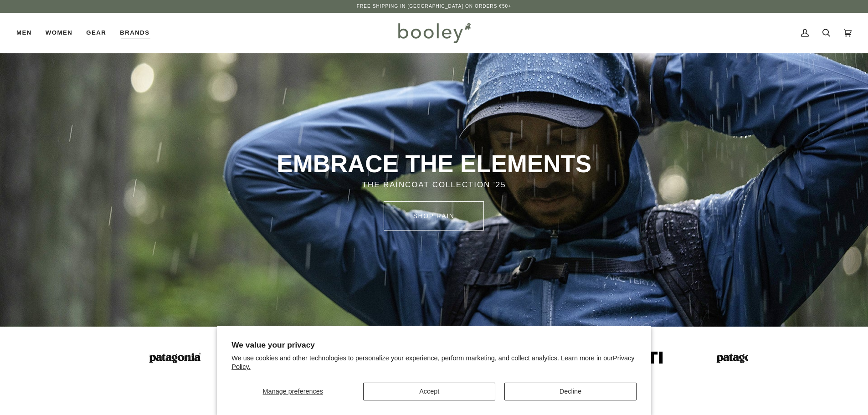  What do you see at coordinates (570, 391) in the screenshot?
I see `button: Decline` at bounding box center [570, 391].